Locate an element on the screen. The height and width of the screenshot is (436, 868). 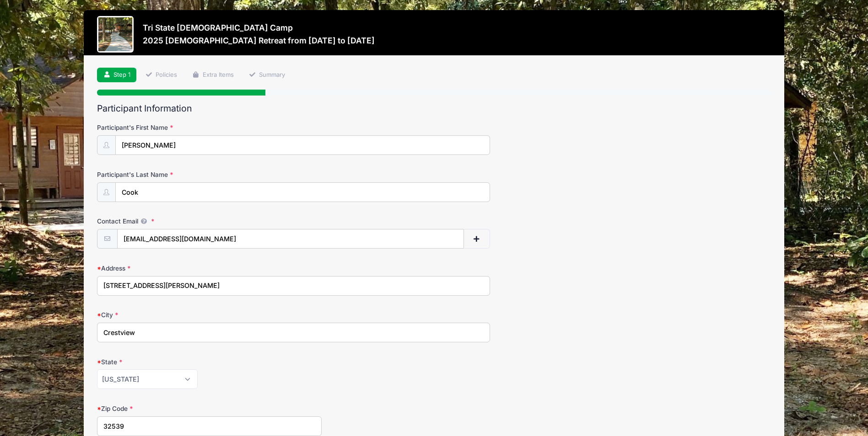
a: Summary is located at coordinates (267, 75).